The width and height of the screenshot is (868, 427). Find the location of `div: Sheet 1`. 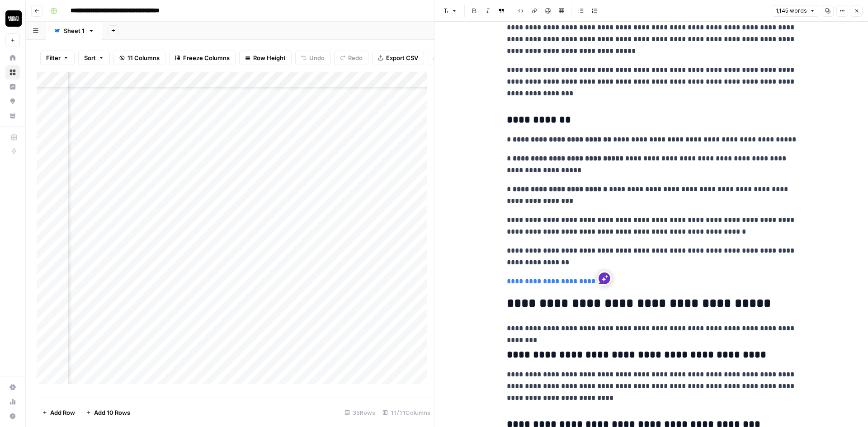

div: Sheet 1 is located at coordinates (75, 31).